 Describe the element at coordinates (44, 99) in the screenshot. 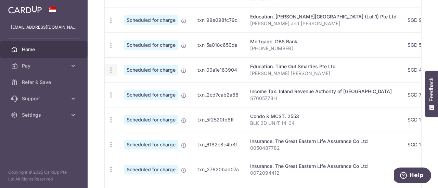

I see `span: Support` at that location.